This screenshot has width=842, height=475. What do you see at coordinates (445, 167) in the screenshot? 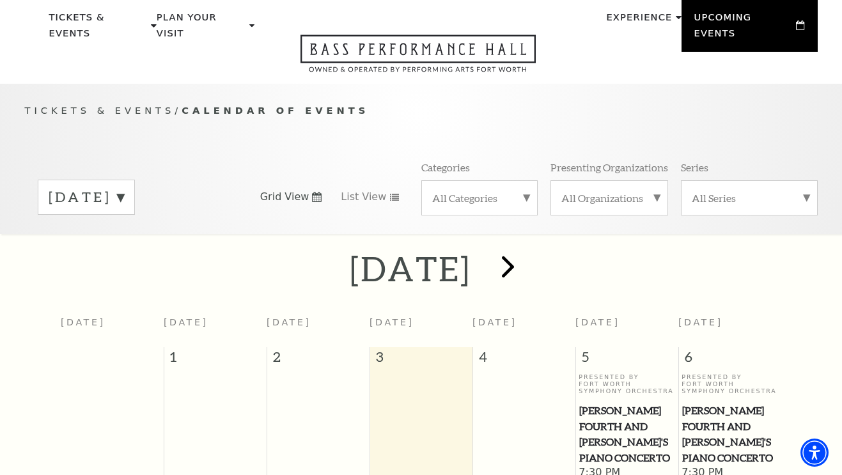
I see `p: Categories` at bounding box center [445, 167].